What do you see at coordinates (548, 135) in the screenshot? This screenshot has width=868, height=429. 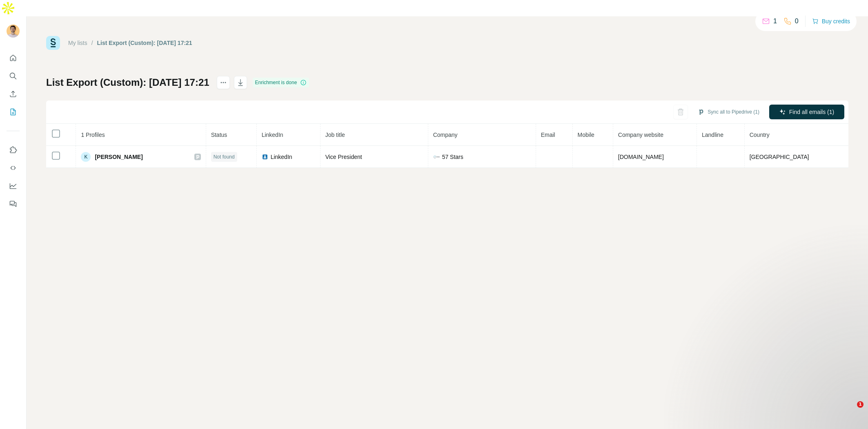 I see `span: Email` at bounding box center [548, 135].